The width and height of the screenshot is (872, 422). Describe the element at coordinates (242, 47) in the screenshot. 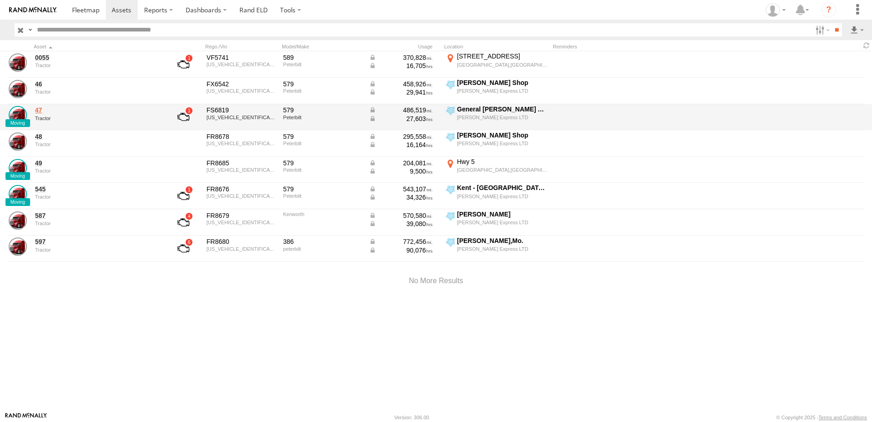

I see `div: Rego./Vin` at that location.